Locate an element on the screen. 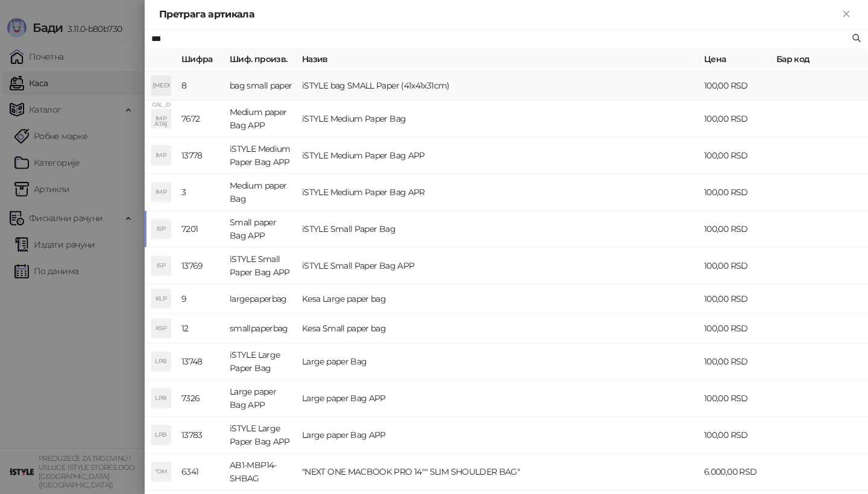 This screenshot has height=494, width=868. td: iSTYLE Medium Paper Bag APR is located at coordinates (498, 192).